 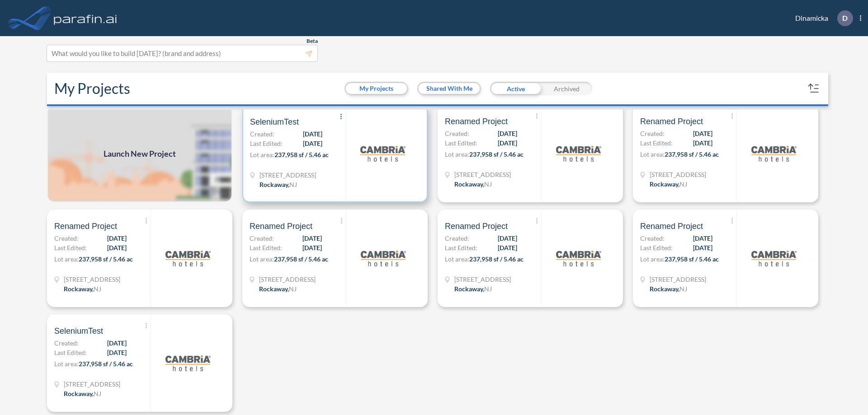 I want to click on img: add, so click(x=140, y=153).